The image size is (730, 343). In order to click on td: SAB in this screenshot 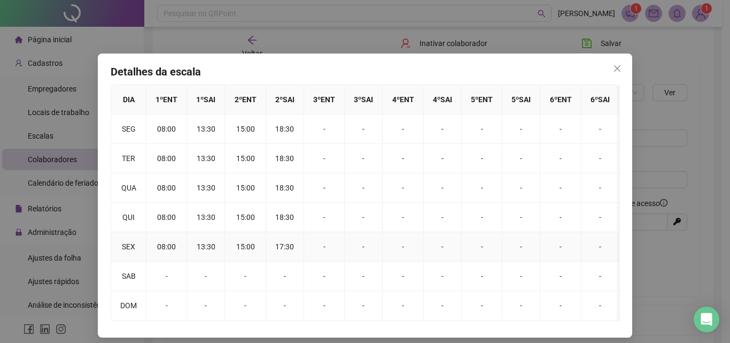, I will do `click(129, 276)`.